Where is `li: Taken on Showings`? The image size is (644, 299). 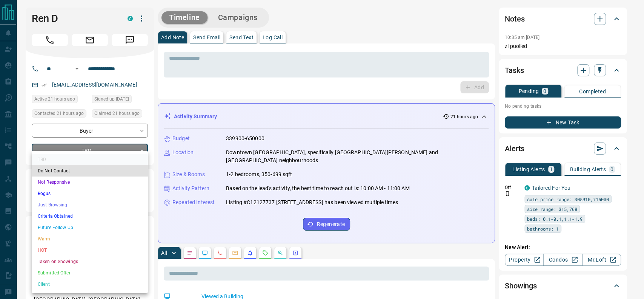 li: Taken on Showings is located at coordinates (90, 261).